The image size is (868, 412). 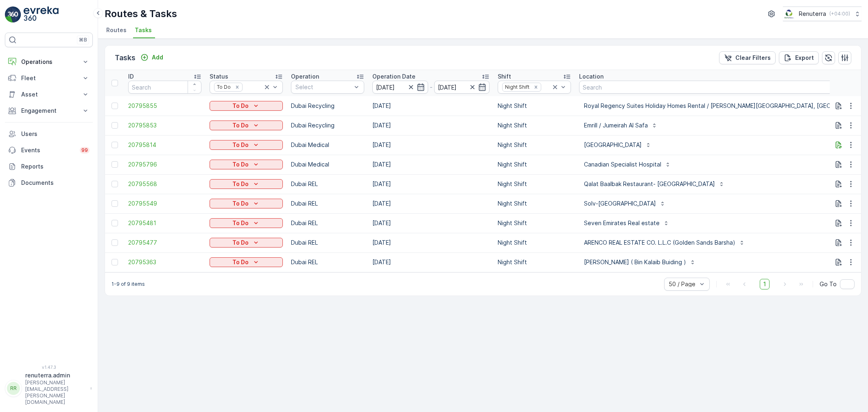 What do you see at coordinates (143, 30) in the screenshot?
I see `span: Tasks` at bounding box center [143, 30].